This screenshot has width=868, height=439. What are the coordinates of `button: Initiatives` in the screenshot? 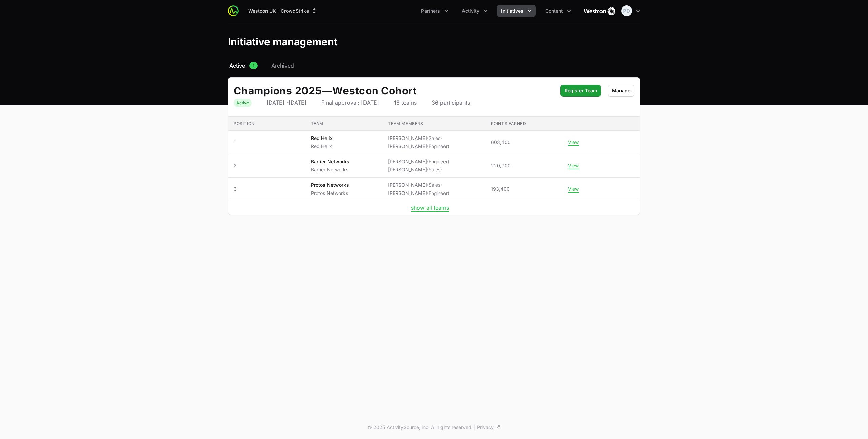 It's located at (516, 11).